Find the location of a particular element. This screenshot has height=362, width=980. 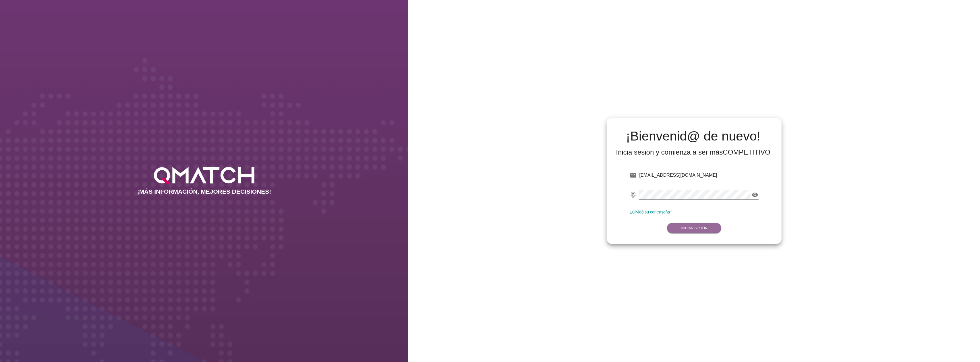

h2: ¡MÁS INFORMACIÓN, MEJORES DECISIONES! is located at coordinates (204, 192).